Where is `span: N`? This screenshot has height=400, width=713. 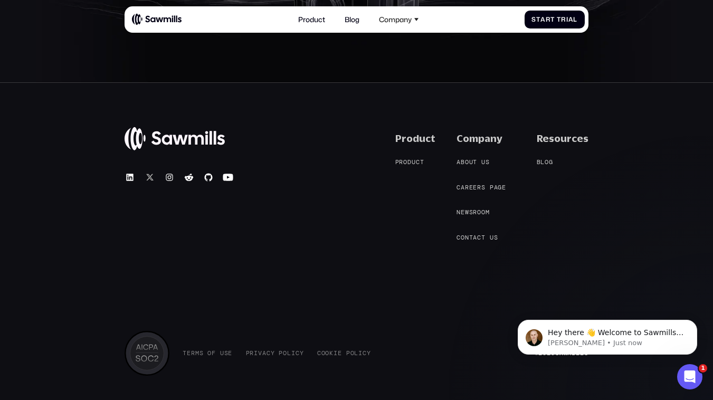 span: N is located at coordinates (459, 212).